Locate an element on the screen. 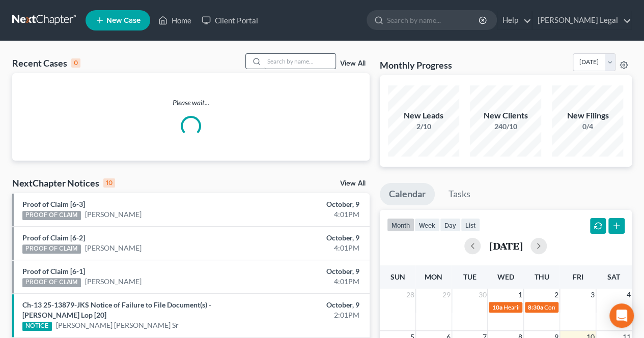  a: Calendar is located at coordinates (407, 194).